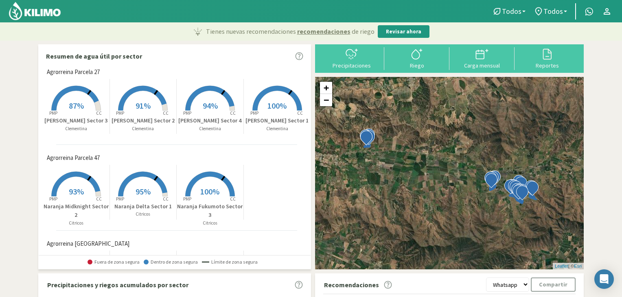 The image size is (622, 297). What do you see at coordinates (118, 285) in the screenshot?
I see `p: Precipitaciones y riegos acumulados por sector` at bounding box center [118, 285].